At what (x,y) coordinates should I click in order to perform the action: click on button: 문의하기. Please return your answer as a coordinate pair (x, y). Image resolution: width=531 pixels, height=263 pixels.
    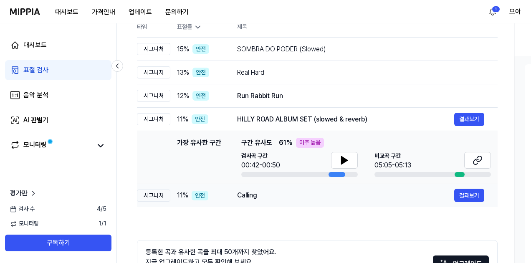
    Looking at the image, I should click on (177, 12).